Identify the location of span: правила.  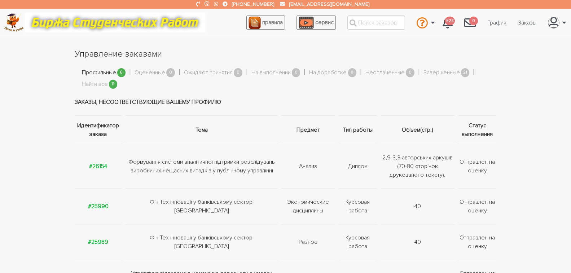
(272, 22).